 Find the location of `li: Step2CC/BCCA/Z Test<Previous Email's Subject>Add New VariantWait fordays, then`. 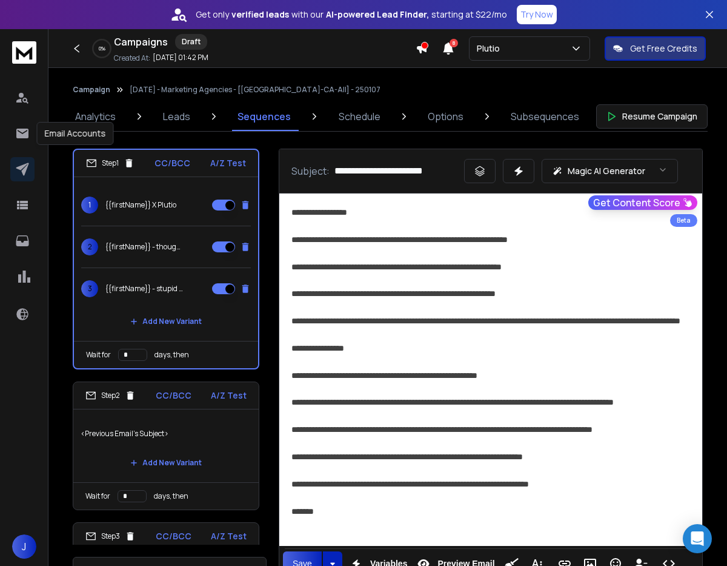

li: Step2CC/BCCA/Z Test<Previous Email's Subject>Add New VariantWait fordays, then is located at coordinates (166, 446).